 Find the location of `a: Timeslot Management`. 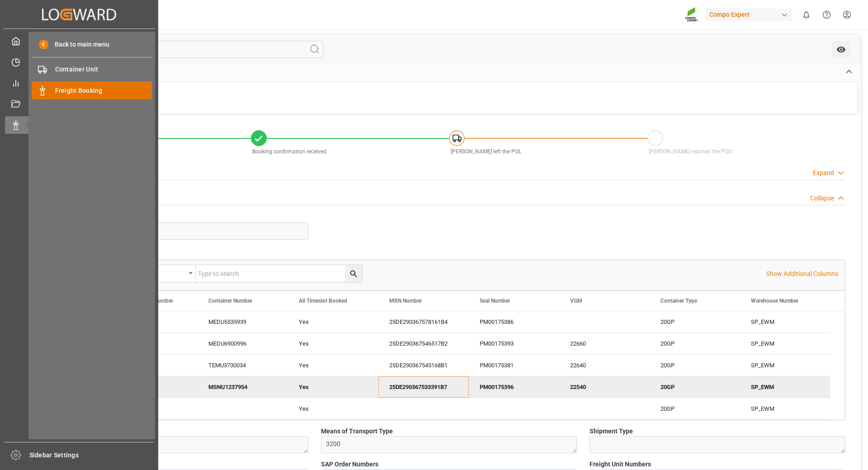

a: Timeslot Management is located at coordinates (79, 62).